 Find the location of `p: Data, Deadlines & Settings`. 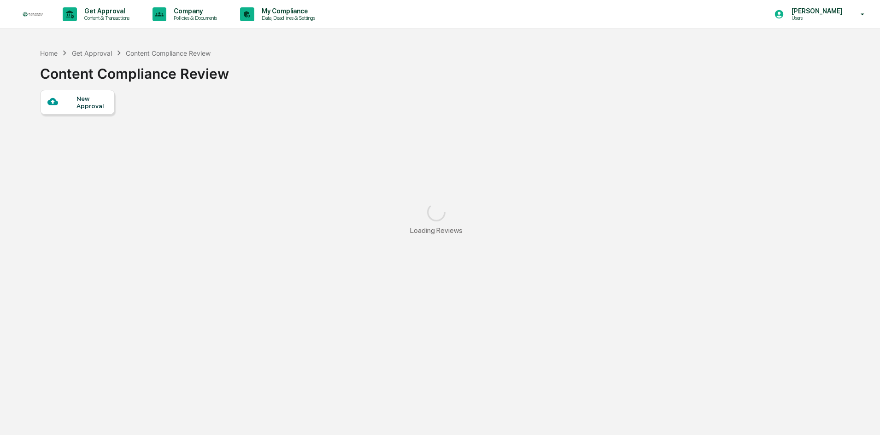

p: Data, Deadlines & Settings is located at coordinates (287, 18).